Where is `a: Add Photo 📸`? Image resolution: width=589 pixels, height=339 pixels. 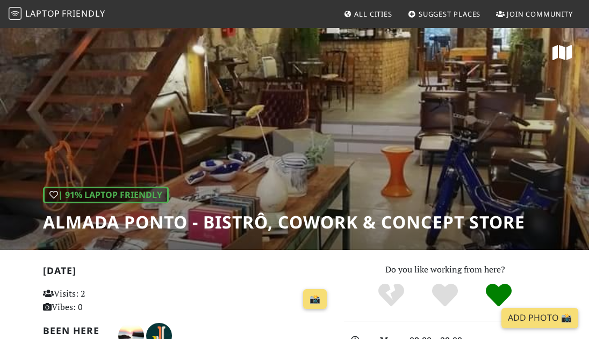 a: Add Photo 📸 is located at coordinates (539, 318).